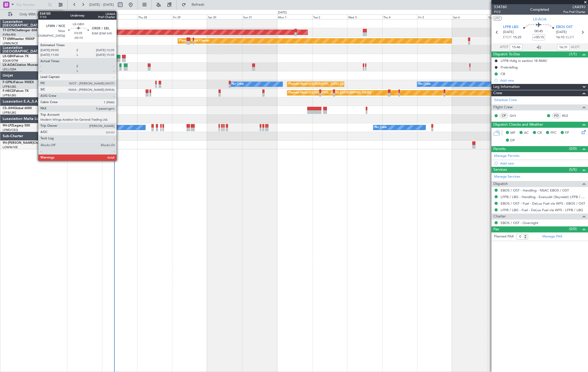 This screenshot has height=372, width=588. Describe the element at coordinates (574, 12) in the screenshot. I see `span: Pos Pref Charter` at that location.